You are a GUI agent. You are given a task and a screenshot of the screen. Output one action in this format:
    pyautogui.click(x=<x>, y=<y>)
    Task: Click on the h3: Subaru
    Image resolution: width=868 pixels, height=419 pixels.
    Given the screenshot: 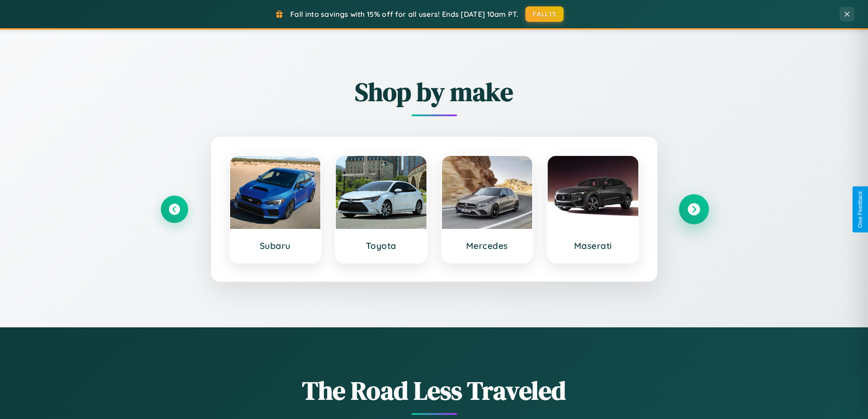 What is the action you would take?
    pyautogui.click(x=275, y=246)
    